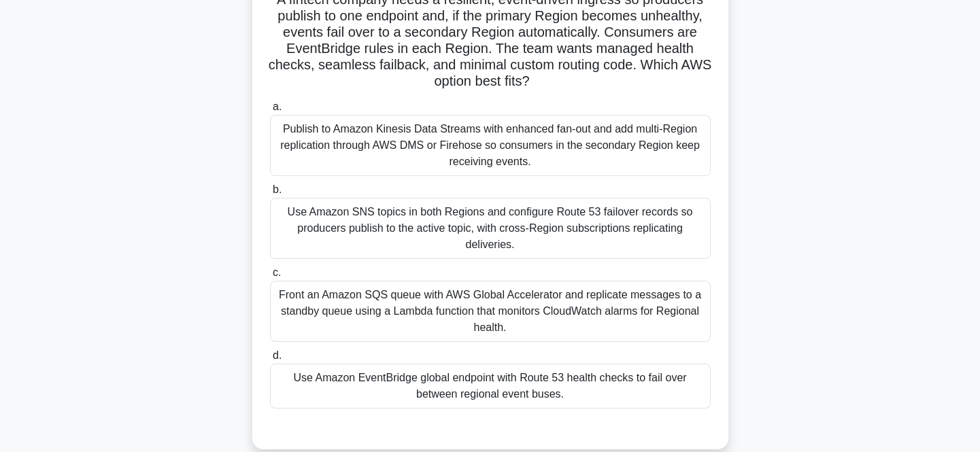  I want to click on span: a., so click(277, 106).